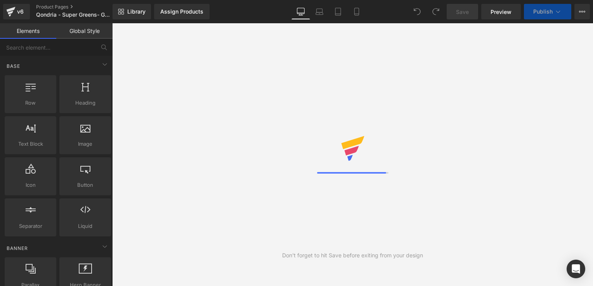  I want to click on span: Save, so click(462, 12).